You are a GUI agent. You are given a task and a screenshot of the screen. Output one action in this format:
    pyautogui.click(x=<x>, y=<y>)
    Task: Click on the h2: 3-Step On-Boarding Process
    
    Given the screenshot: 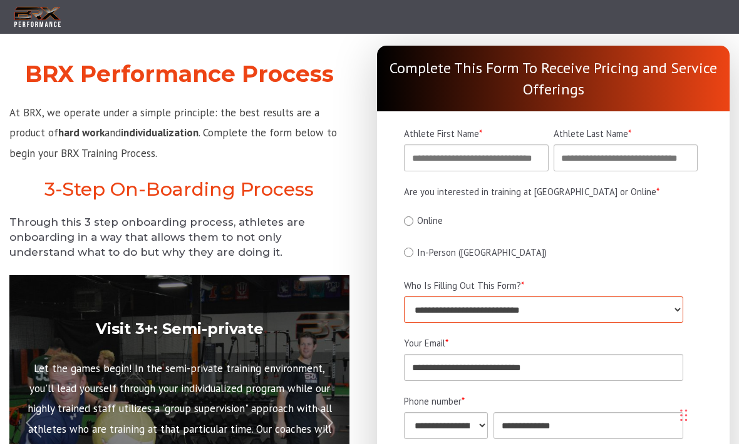 What is the action you would take?
    pyautogui.click(x=179, y=190)
    